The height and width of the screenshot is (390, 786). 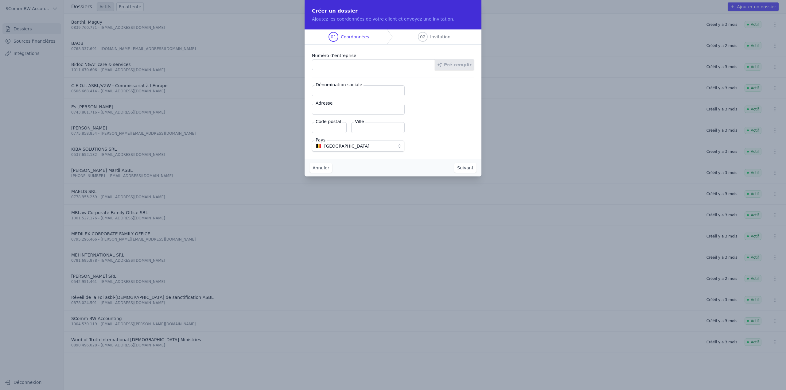 What do you see at coordinates (324, 103) in the screenshot?
I see `label: Adresse` at bounding box center [324, 103].